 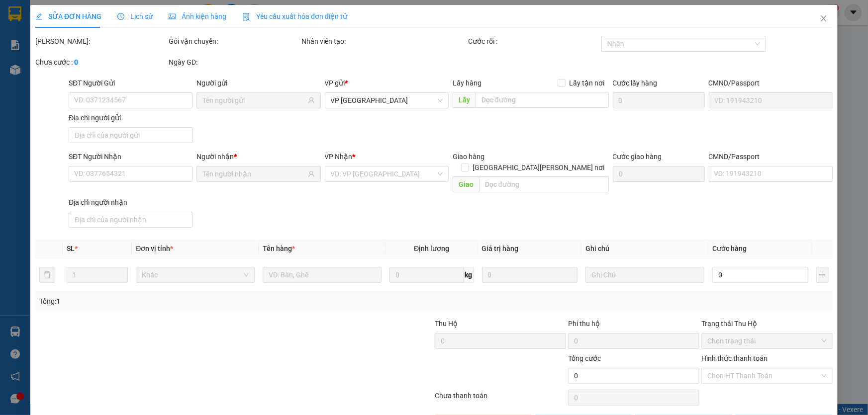 What do you see at coordinates (278, 249) in the screenshot?
I see `span: Tên hàng` at bounding box center [278, 249].